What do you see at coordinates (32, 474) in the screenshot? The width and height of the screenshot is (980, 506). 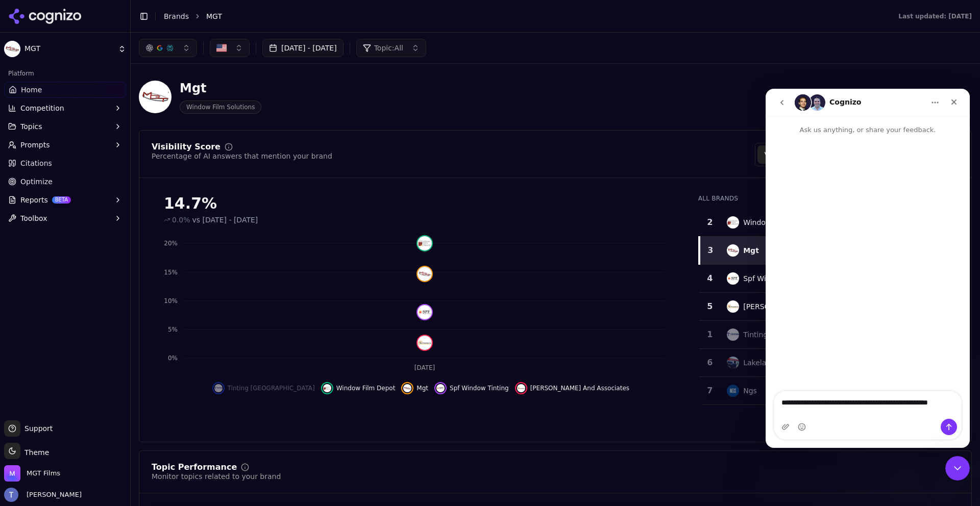 I see `button: Open organization switcher` at bounding box center [32, 474].